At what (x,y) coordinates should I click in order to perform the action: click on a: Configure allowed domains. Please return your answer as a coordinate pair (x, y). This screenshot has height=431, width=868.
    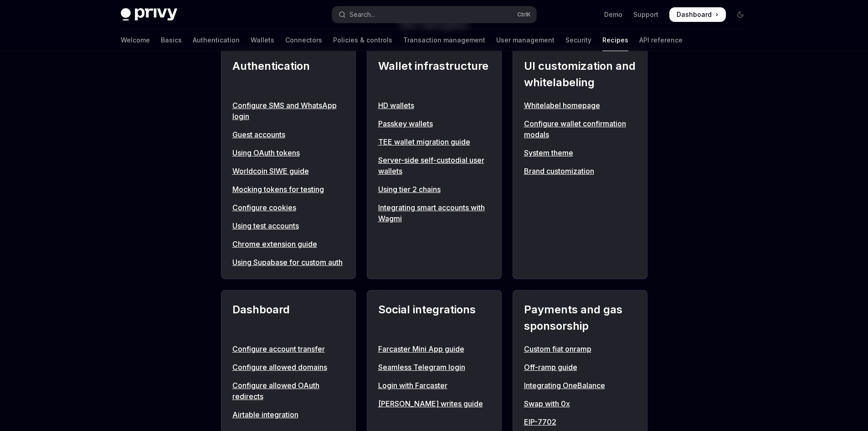
    Looking at the image, I should click on (289, 367).